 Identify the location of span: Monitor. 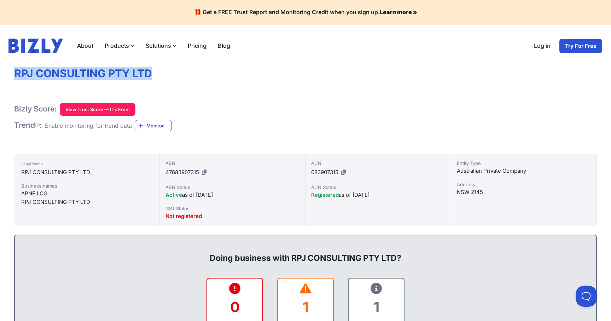
(159, 126).